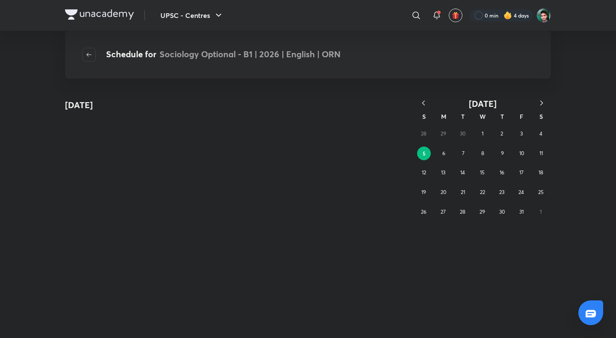 Image resolution: width=616 pixels, height=338 pixels. Describe the element at coordinates (502, 212) in the screenshot. I see `button: October 30, 2025` at that location.